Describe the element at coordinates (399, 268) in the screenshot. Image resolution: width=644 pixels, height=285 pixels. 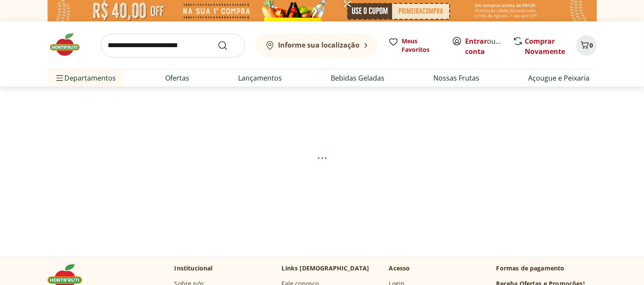
I see `p: Acesso` at that location.